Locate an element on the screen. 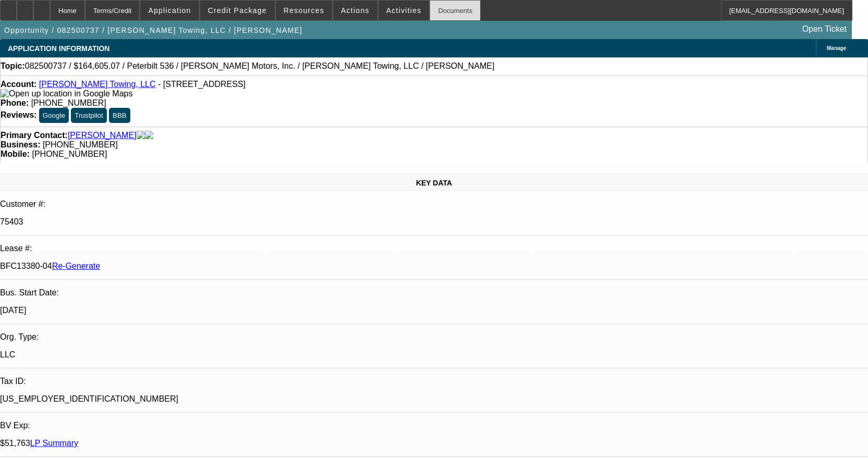  button: Credit Package is located at coordinates (237, 10).